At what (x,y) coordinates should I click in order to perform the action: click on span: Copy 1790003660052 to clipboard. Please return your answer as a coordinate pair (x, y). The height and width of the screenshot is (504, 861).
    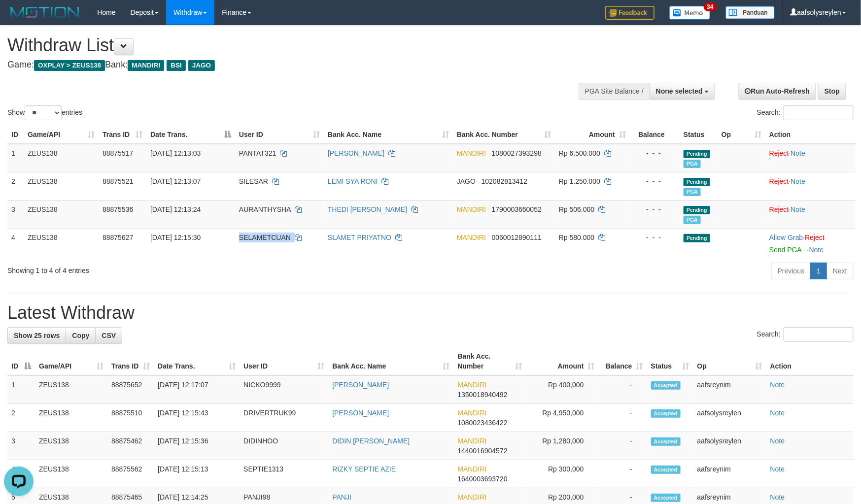
    Looking at the image, I should click on (516, 209).